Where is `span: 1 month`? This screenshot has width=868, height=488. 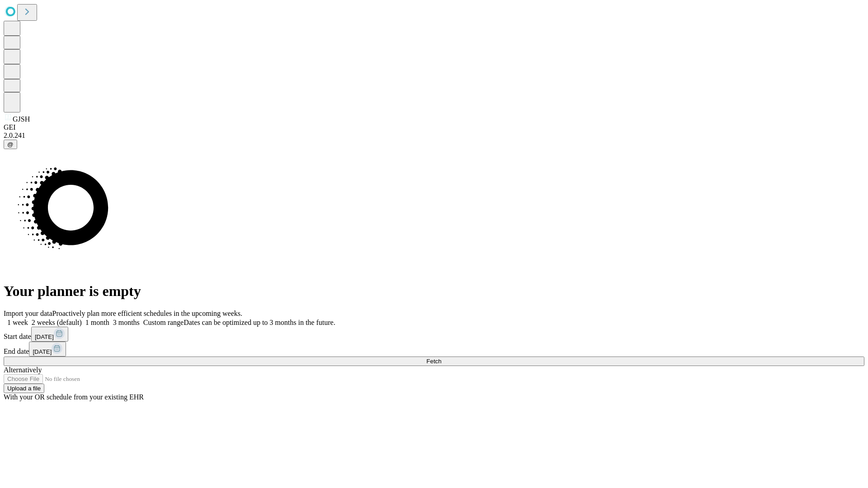 span: 1 month is located at coordinates (97, 322).